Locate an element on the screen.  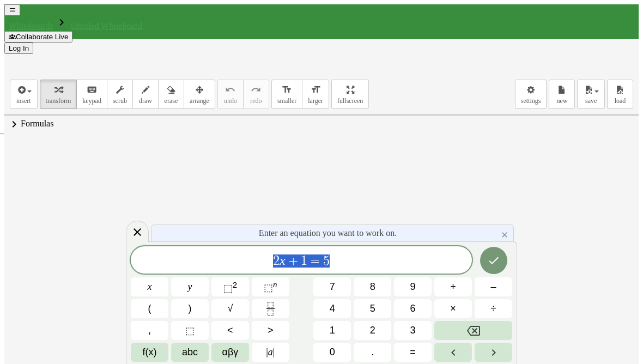
span: arrange is located at coordinates (200, 101).